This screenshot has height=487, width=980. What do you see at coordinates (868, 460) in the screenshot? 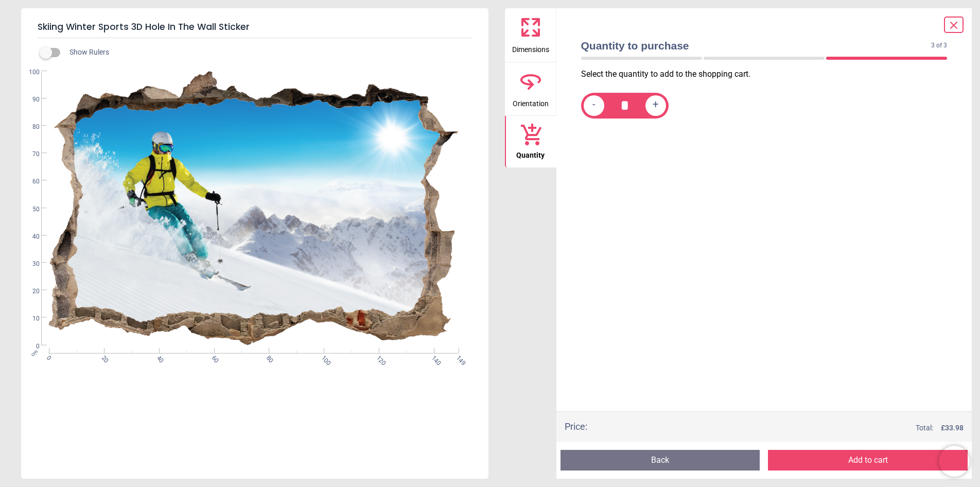
I see `button: Add to cart` at bounding box center [868, 460].